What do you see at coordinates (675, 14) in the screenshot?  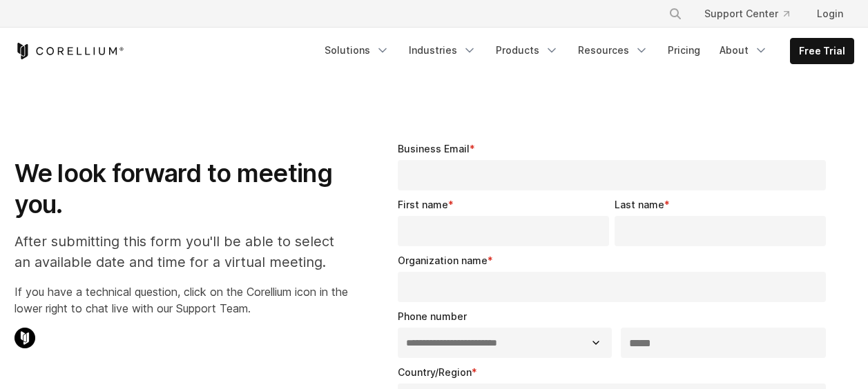 I see `button: Search` at bounding box center [675, 14].